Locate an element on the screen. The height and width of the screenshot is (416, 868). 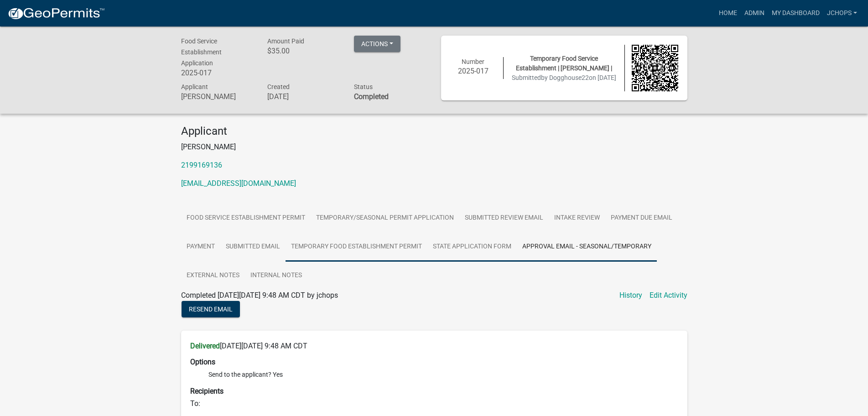
a: Internal Notes is located at coordinates (276, 276).